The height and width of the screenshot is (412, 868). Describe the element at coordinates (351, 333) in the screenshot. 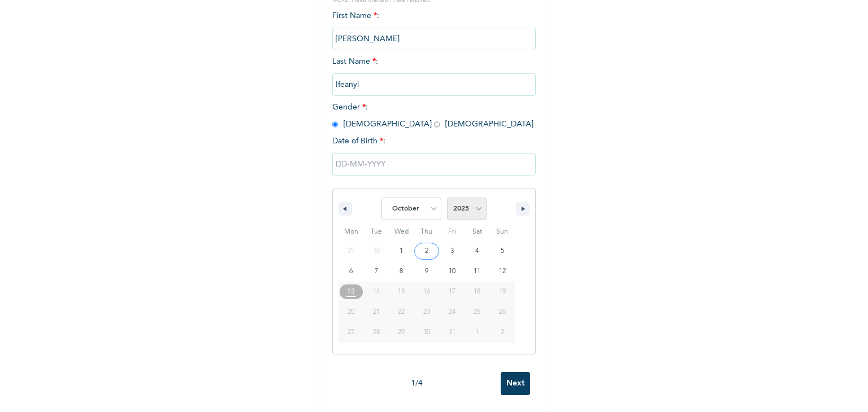

I see `span: 27` at that location.